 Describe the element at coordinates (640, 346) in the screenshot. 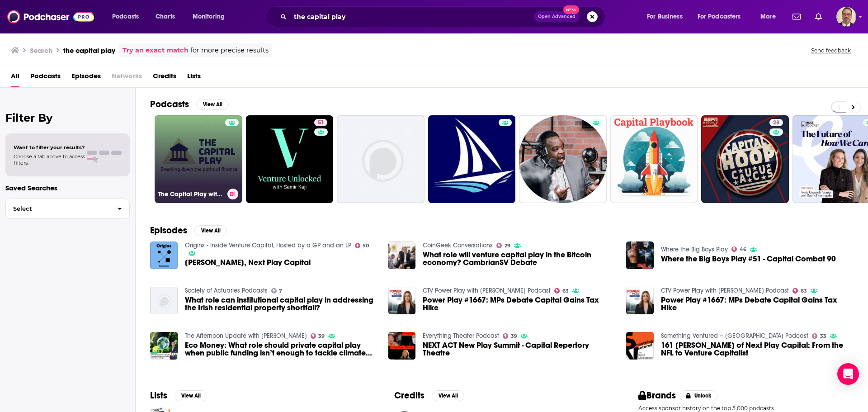

I see `img: 161 Ryan Nece of Next Play Capital: From the NFL to Venture Capitalist` at that location.